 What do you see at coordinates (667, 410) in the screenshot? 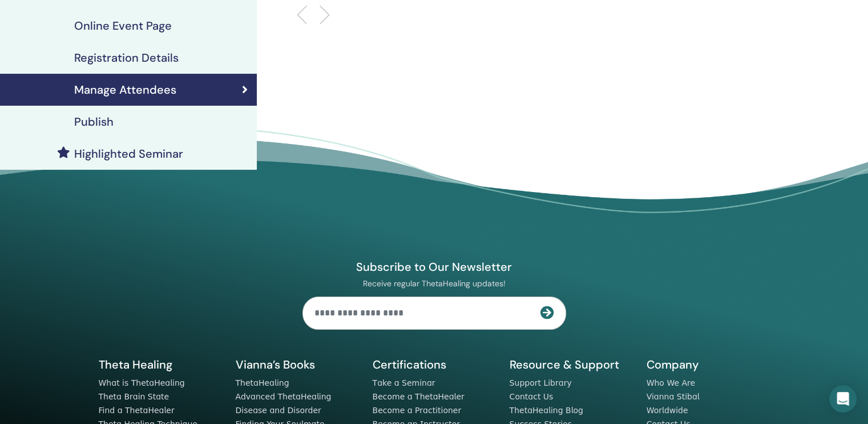
I see `a: Worldwide` at bounding box center [667, 410].